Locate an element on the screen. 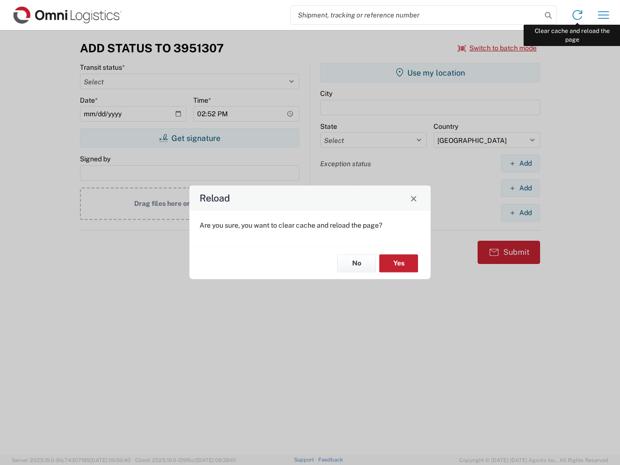 This screenshot has width=620, height=465. p: Are you sure, you want to clear cache and reload the page? is located at coordinates (310, 225).